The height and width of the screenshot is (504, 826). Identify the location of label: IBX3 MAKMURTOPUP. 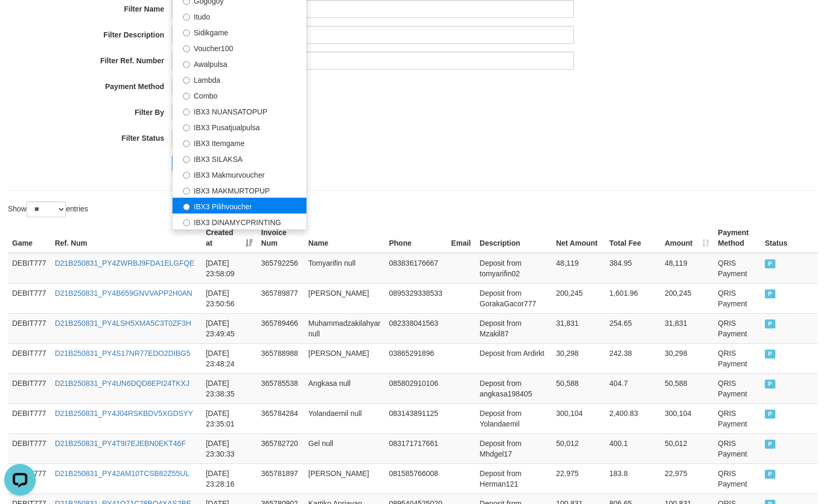
(240, 190).